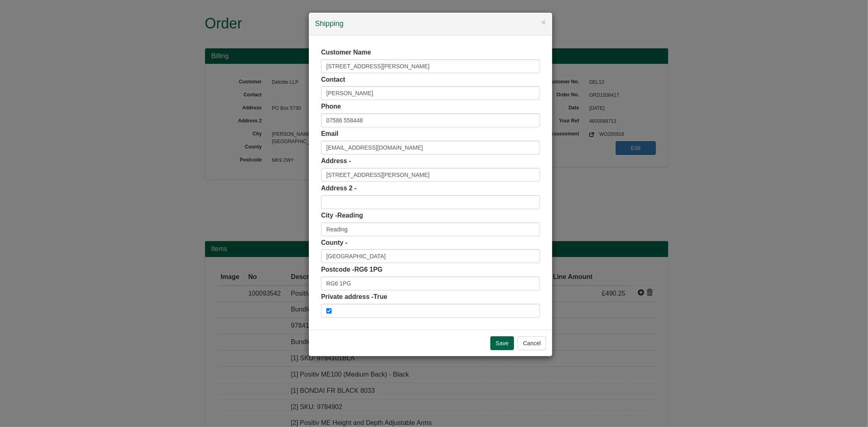  What do you see at coordinates (339, 188) in the screenshot?
I see `label: Address 2 -` at bounding box center [339, 188].